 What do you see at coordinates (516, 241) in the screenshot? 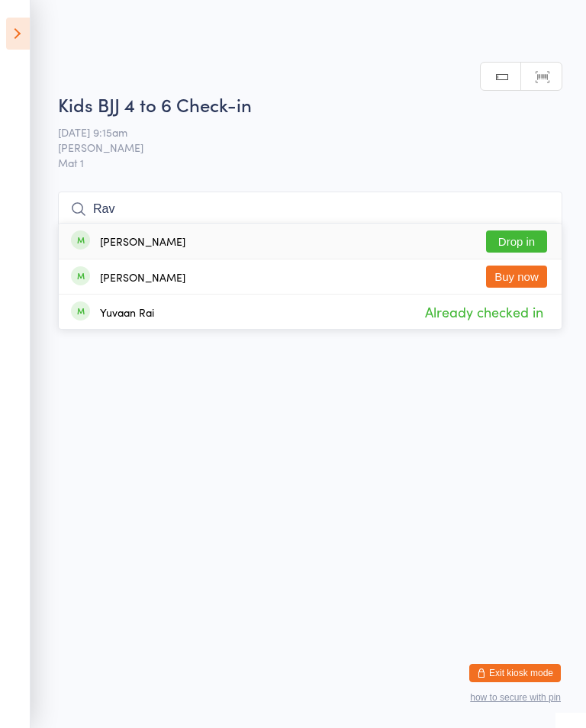
I see `button: Drop in` at bounding box center [516, 241].